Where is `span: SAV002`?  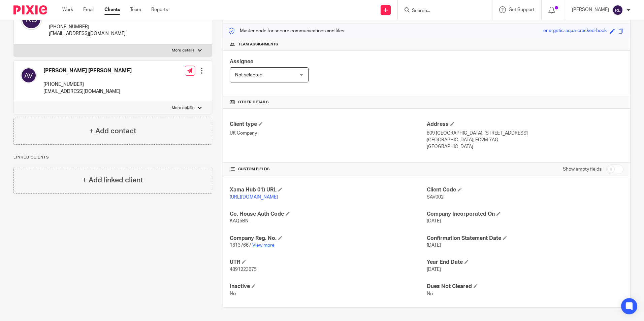 span: SAV002 is located at coordinates (435, 197).